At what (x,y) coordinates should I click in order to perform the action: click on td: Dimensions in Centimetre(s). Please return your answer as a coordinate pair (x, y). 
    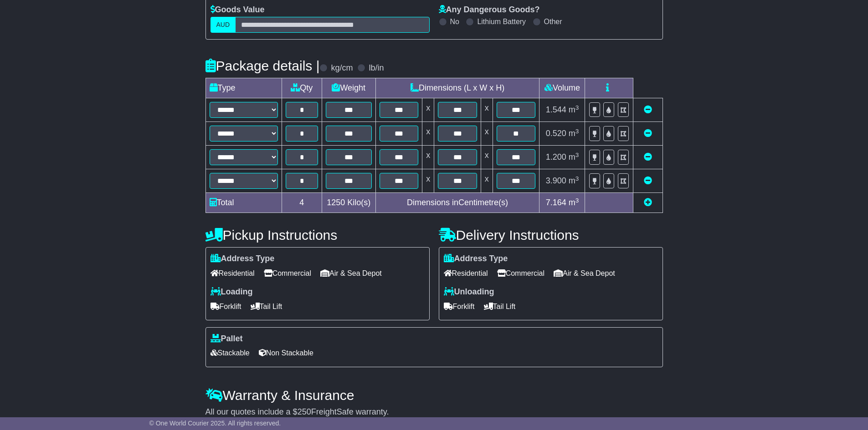
    Looking at the image, I should click on (457, 203).